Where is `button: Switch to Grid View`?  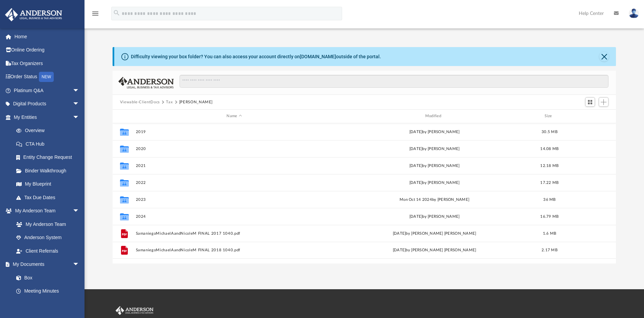 button: Switch to Grid View is located at coordinates (590, 102).